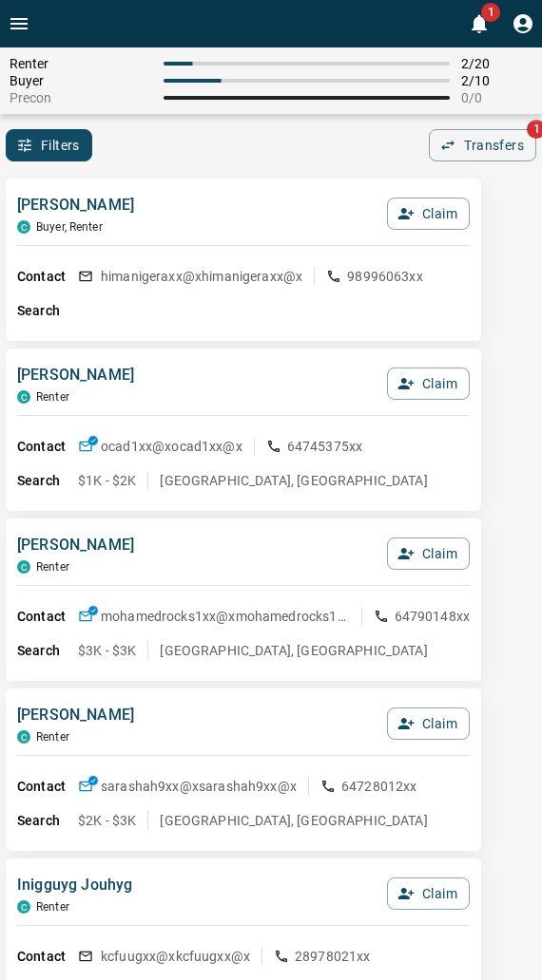  I want to click on span: 2 / 10, so click(496, 81).